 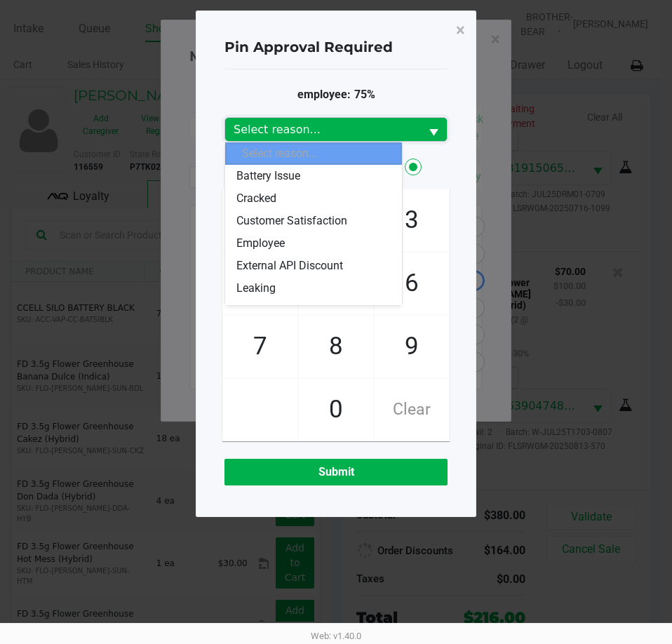 What do you see at coordinates (362, 94) in the screenshot?
I see `span: 75%` at bounding box center [362, 94].